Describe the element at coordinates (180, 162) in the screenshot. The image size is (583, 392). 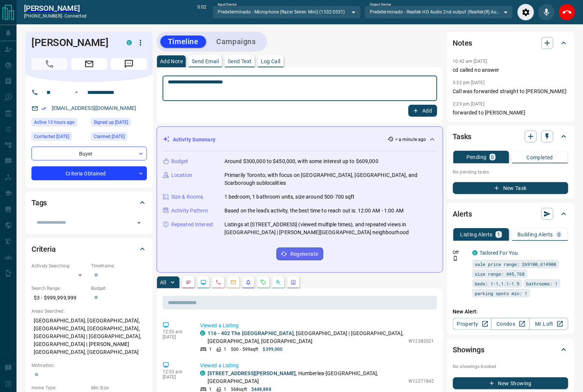
I see `p: Budget` at that location.